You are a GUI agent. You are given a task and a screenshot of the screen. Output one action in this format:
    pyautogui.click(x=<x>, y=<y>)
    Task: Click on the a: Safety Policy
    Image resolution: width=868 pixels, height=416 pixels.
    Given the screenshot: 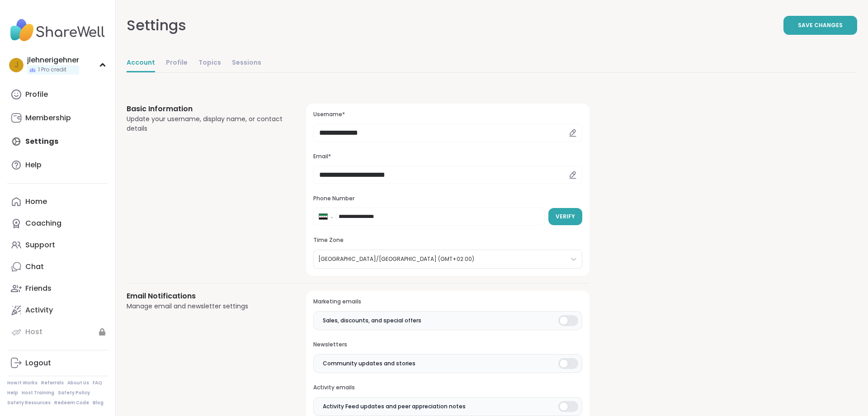 What is the action you would take?
    pyautogui.click(x=74, y=393)
    